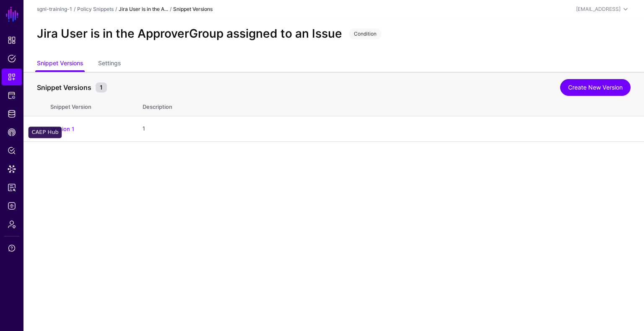  Describe the element at coordinates (11, 95) in the screenshot. I see `span: Protected Systems` at that location.